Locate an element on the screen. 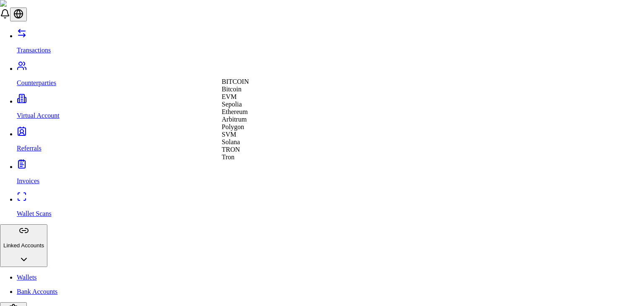 This screenshot has height=306, width=644. span: Arbitrum is located at coordinates (235, 119).